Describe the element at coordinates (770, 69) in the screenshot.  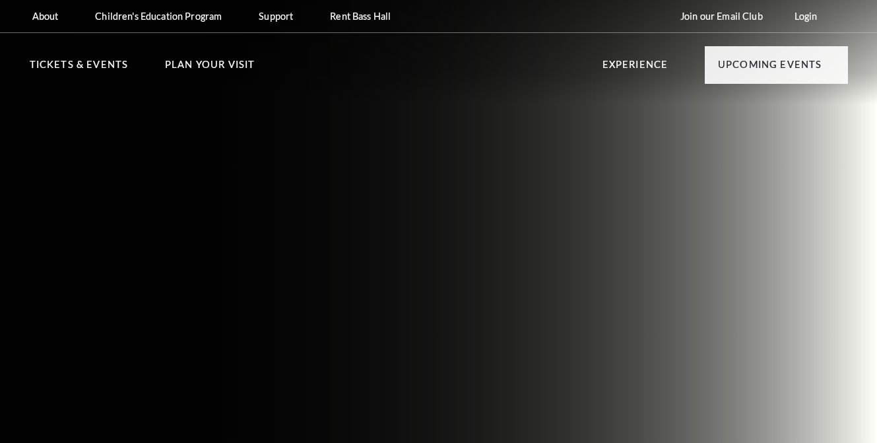
I see `p: Upcoming Events` at that location.